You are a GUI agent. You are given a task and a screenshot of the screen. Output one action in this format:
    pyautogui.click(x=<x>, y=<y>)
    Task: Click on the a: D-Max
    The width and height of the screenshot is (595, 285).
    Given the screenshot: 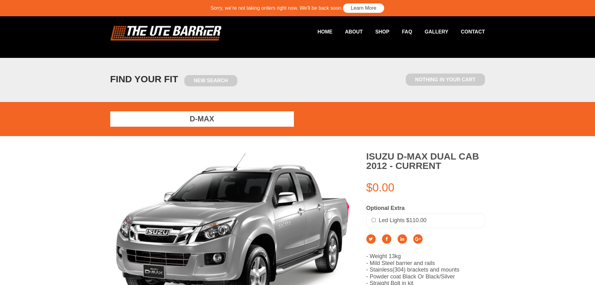 What is the action you would take?
    pyautogui.click(x=202, y=119)
    